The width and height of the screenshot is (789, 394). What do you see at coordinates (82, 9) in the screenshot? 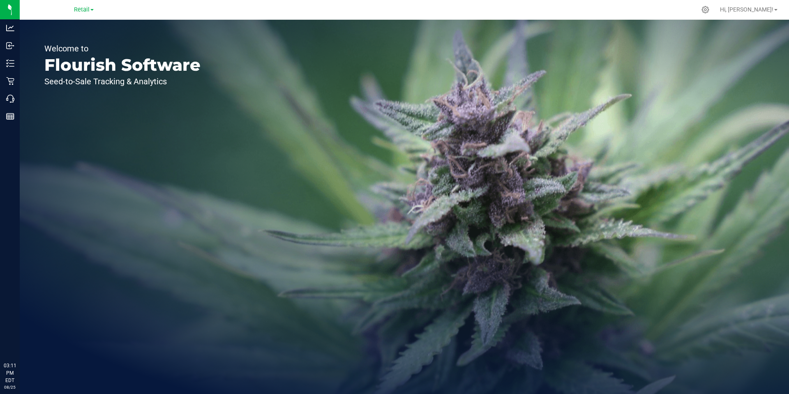
I see `span: Retail` at bounding box center [82, 9].